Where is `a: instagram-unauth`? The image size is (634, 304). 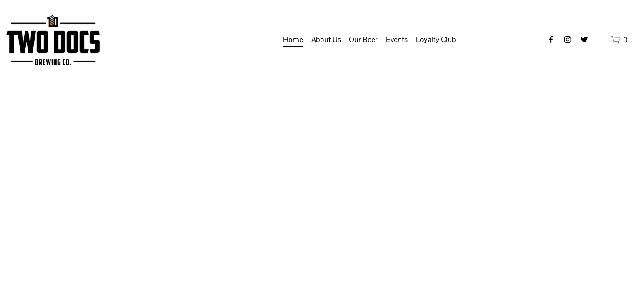 a: instagram-unauth is located at coordinates (568, 40).